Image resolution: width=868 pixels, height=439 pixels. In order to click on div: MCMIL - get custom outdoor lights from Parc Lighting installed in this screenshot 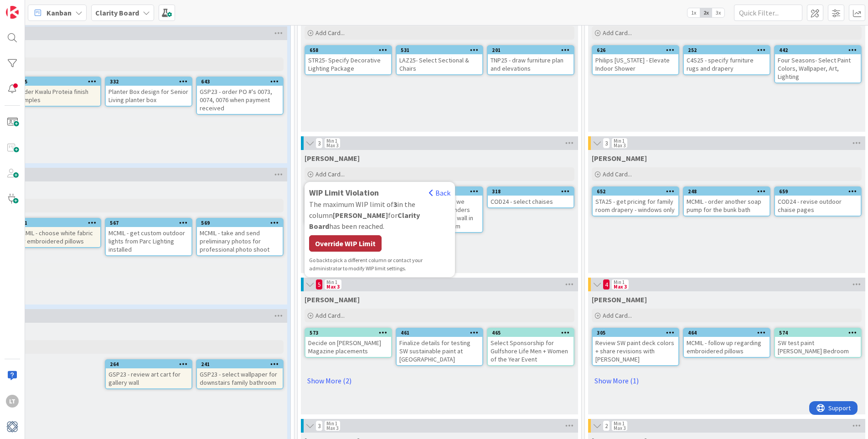, I will do `click(149, 241)`.